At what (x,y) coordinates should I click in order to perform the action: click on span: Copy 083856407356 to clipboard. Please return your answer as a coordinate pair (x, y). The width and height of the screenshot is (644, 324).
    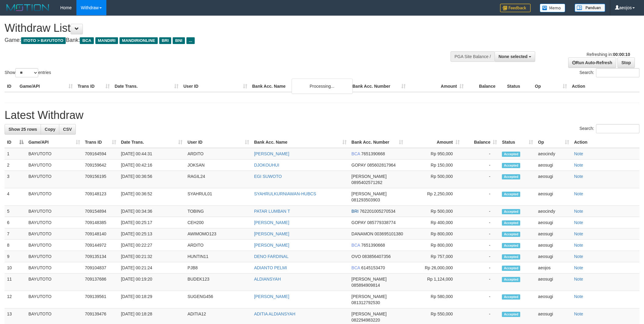
    Looking at the image, I should click on (376, 257).